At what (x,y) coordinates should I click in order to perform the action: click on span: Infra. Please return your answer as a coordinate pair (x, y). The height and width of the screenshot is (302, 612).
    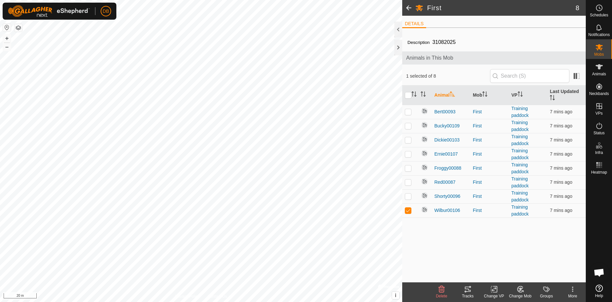
    Looking at the image, I should click on (599, 153).